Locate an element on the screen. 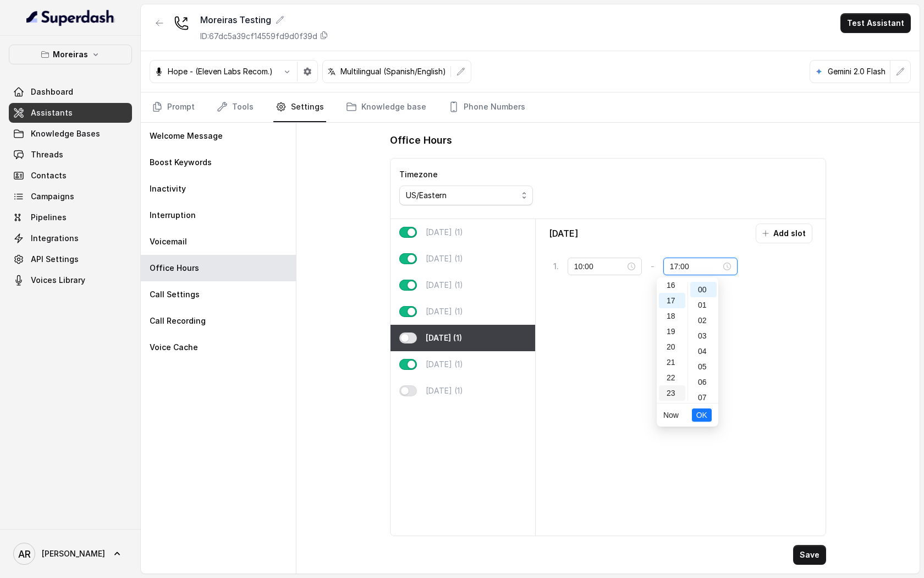 This screenshot has height=578, width=924. span: Voices Library is located at coordinates (58, 280).